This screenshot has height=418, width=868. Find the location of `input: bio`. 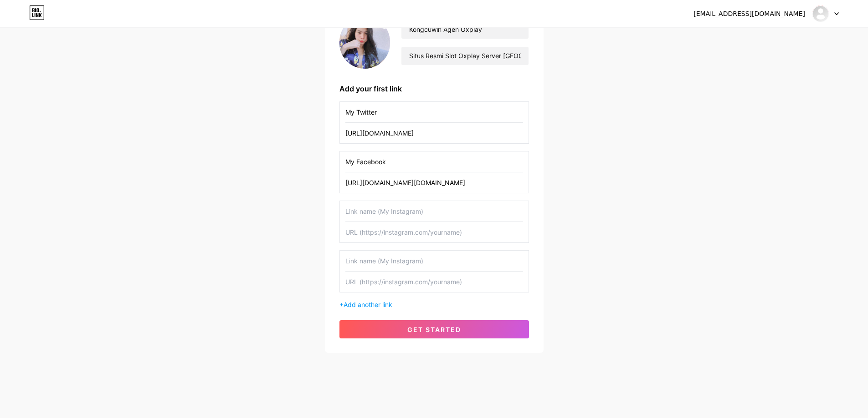

input: bio is located at coordinates (465, 56).